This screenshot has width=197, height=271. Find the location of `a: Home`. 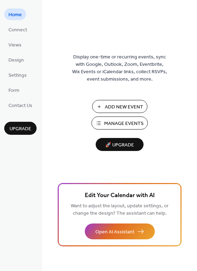

a: Home is located at coordinates (15, 14).